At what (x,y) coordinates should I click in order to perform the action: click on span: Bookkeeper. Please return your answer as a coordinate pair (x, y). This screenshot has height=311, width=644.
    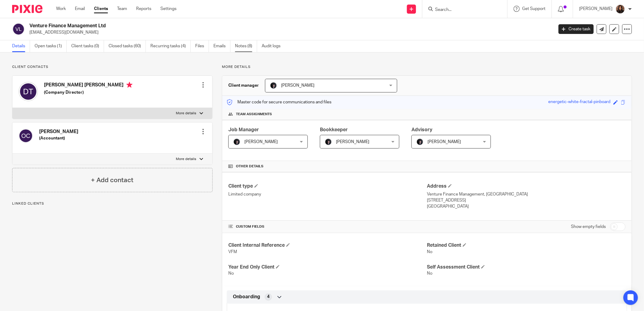
    Looking at the image, I should click on (334, 130).